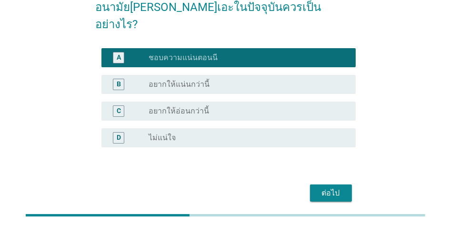 This screenshot has width=451, height=227. Describe the element at coordinates (119, 57) in the screenshot. I see `div: A` at that location.